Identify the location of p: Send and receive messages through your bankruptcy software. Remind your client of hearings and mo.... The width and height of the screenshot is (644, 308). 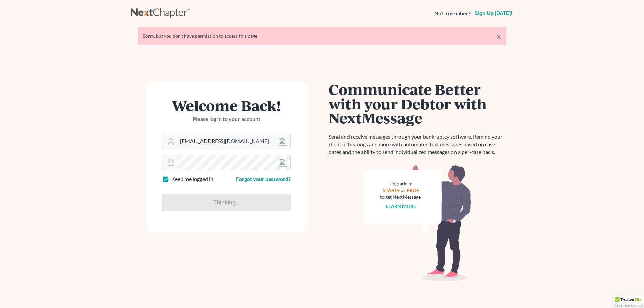
(418, 145).